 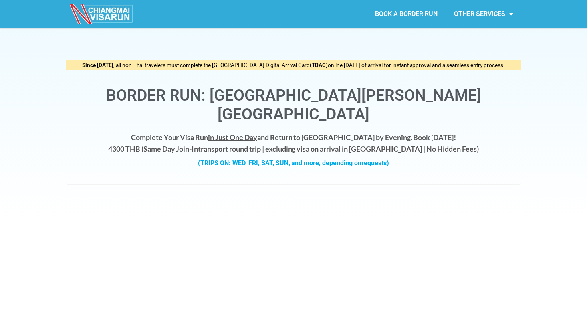 What do you see at coordinates (319, 65) in the screenshot?
I see `strong: (TDAC)` at bounding box center [319, 65].